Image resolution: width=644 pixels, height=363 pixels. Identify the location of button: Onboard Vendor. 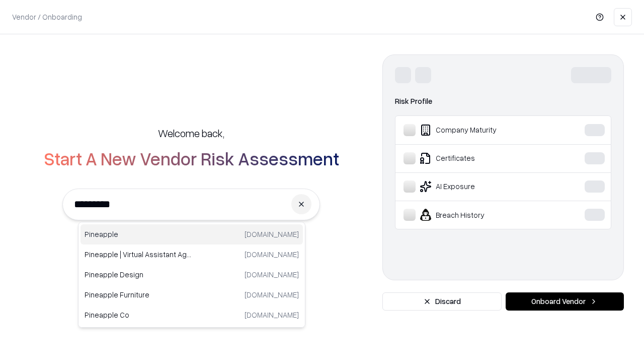
(564, 301).